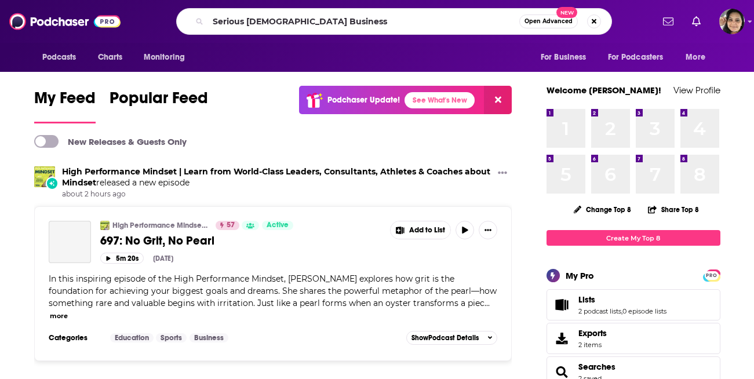 The width and height of the screenshot is (754, 379). Describe the element at coordinates (592, 345) in the screenshot. I see `span: 2 items` at that location.